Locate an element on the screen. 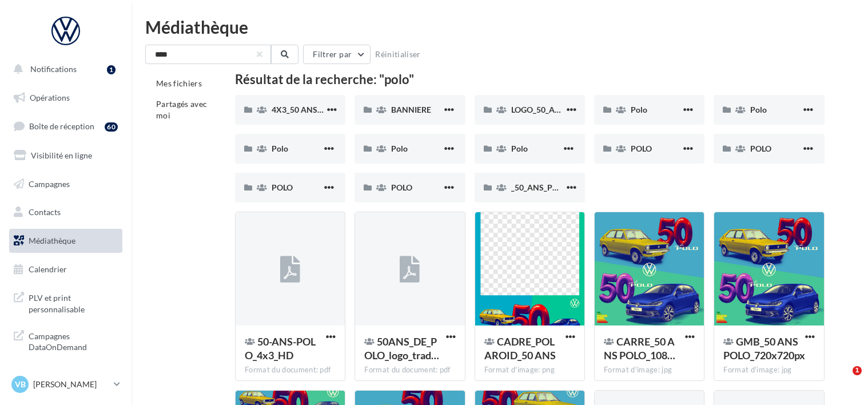  span: VB is located at coordinates (20, 385).